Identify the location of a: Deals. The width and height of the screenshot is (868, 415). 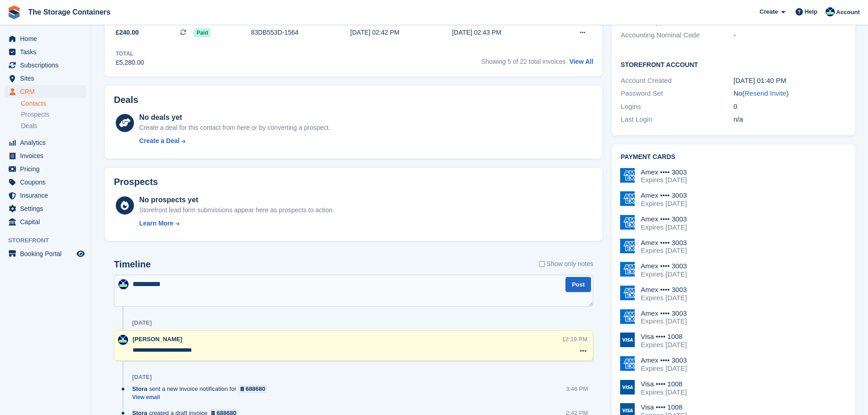
(53, 126).